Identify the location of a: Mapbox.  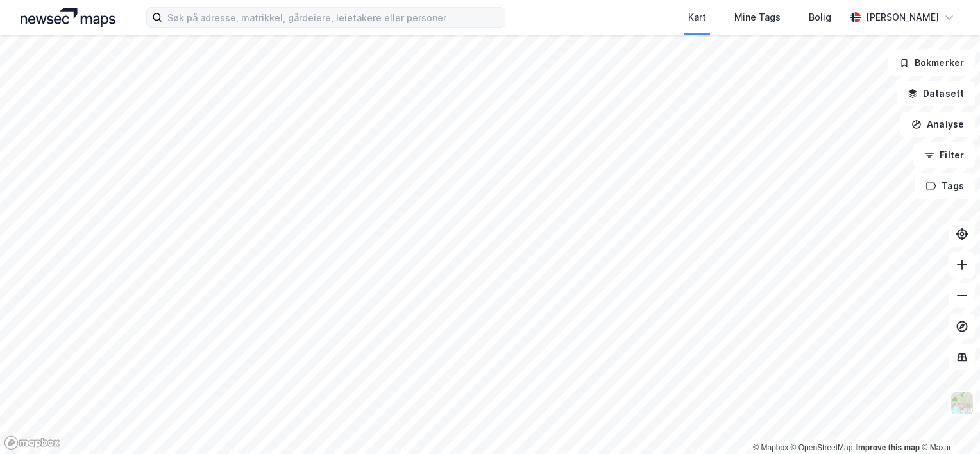
(771, 447).